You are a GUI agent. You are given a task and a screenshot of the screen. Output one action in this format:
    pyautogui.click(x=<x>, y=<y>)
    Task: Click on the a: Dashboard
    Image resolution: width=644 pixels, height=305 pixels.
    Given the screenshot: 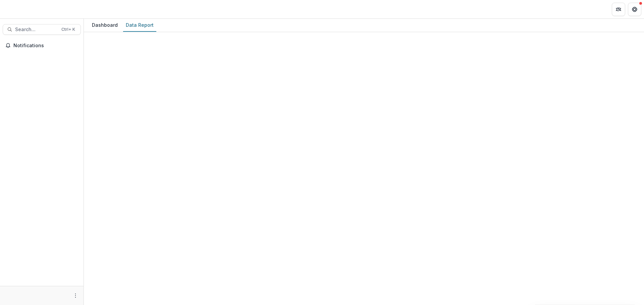 What is the action you would take?
    pyautogui.click(x=105, y=25)
    